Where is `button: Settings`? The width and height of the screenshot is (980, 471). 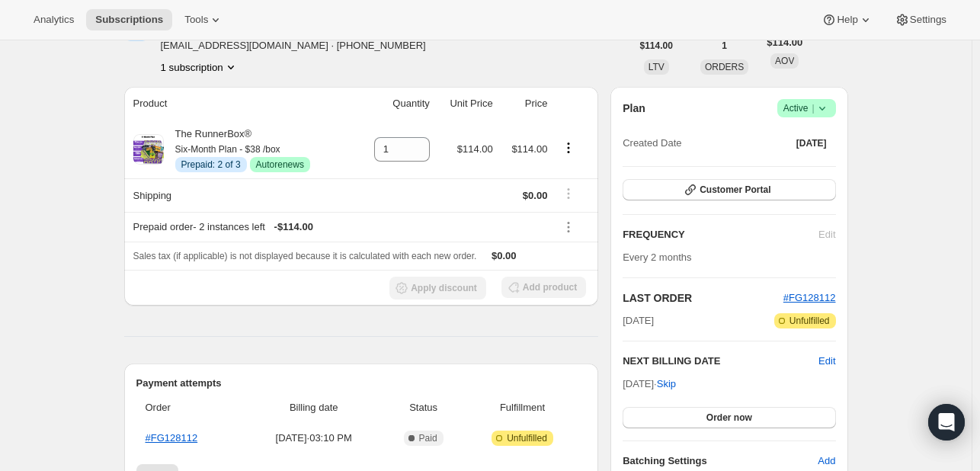 button: Settings is located at coordinates (921, 20).